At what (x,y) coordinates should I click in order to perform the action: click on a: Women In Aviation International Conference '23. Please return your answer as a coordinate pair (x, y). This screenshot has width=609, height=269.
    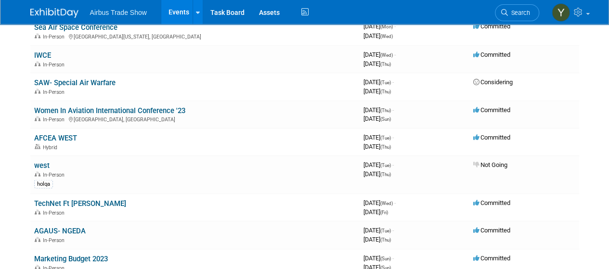
    Looking at the image, I should click on (110, 110).